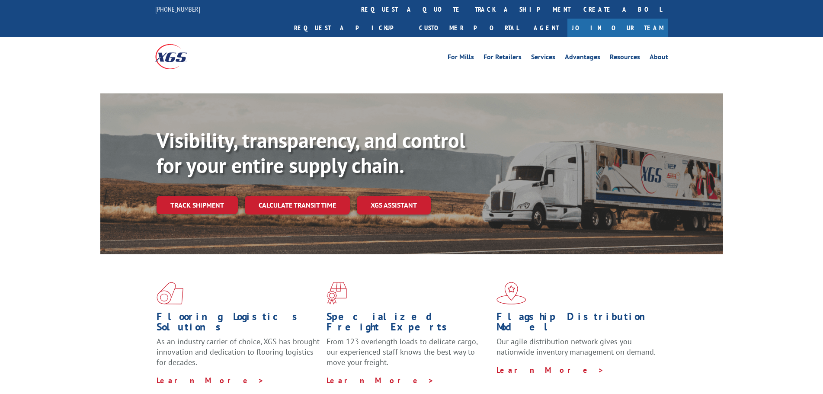 Image resolution: width=823 pixels, height=394 pixels. What do you see at coordinates (576, 347) in the screenshot?
I see `span: Our agile distribution network gives you nationwide inventory management on demand.` at bounding box center [576, 347].